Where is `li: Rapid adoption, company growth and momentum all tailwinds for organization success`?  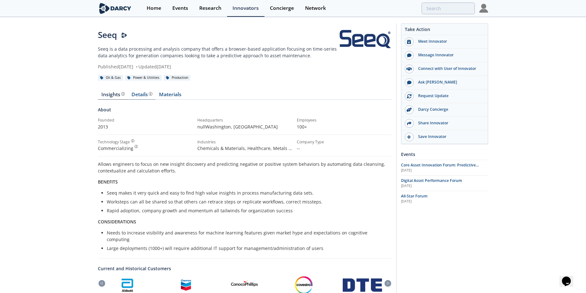 li: Rapid adoption, company growth and momentum all tailwinds for organization success is located at coordinates (247, 211).